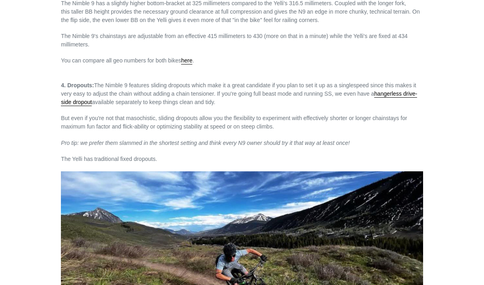 The width and height of the screenshot is (484, 285). What do you see at coordinates (239, 98) in the screenshot?
I see `a: hangerless drive-side dropout` at bounding box center [239, 98].